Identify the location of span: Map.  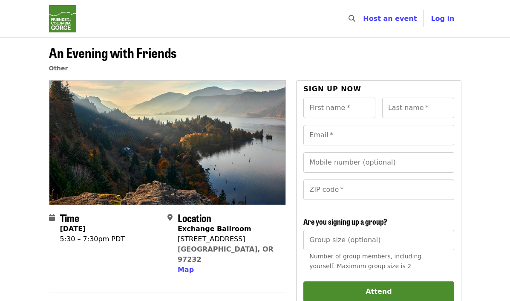
(186, 269).